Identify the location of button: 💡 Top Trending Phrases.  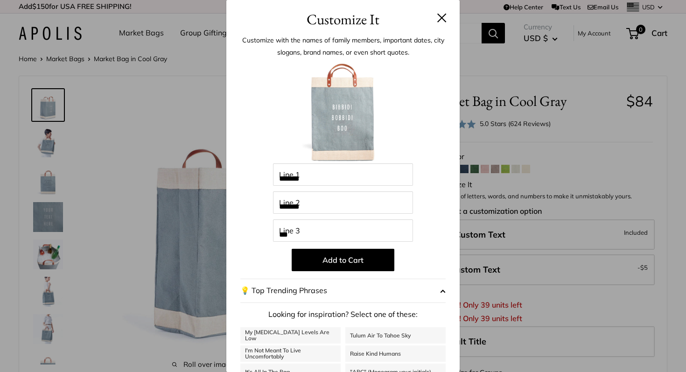
(343, 291).